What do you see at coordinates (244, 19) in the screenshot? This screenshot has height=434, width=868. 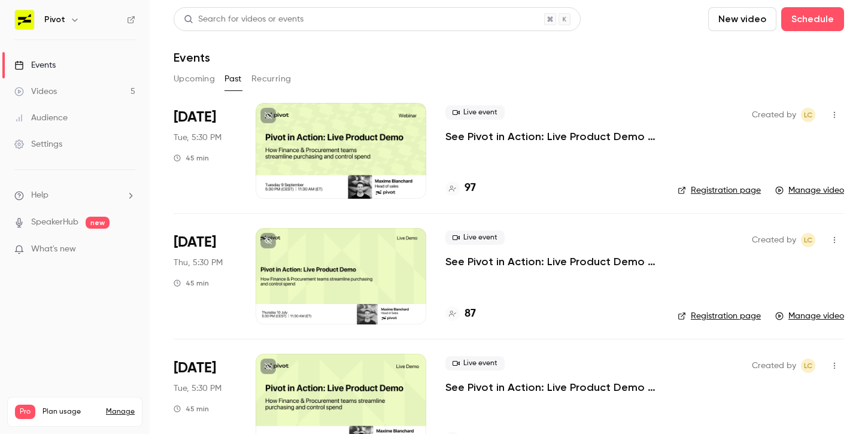 I see `div: Search for videos or events` at bounding box center [244, 19].